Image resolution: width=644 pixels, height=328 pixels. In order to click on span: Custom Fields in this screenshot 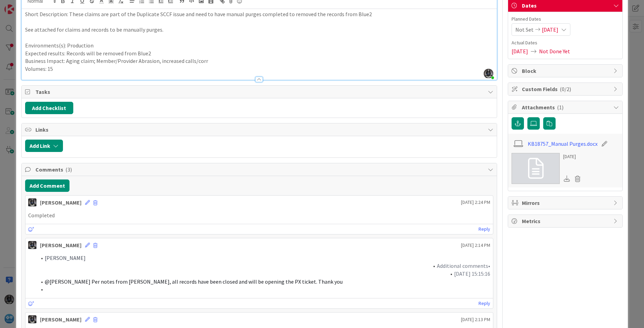, I will do `click(566, 89)`.